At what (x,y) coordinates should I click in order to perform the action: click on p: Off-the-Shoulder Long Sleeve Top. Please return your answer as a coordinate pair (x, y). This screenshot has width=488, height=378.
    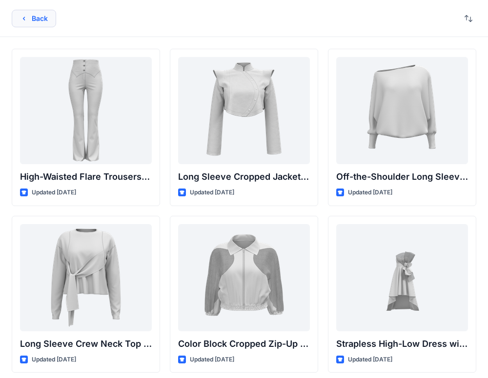
    Looking at the image, I should click on (402, 177).